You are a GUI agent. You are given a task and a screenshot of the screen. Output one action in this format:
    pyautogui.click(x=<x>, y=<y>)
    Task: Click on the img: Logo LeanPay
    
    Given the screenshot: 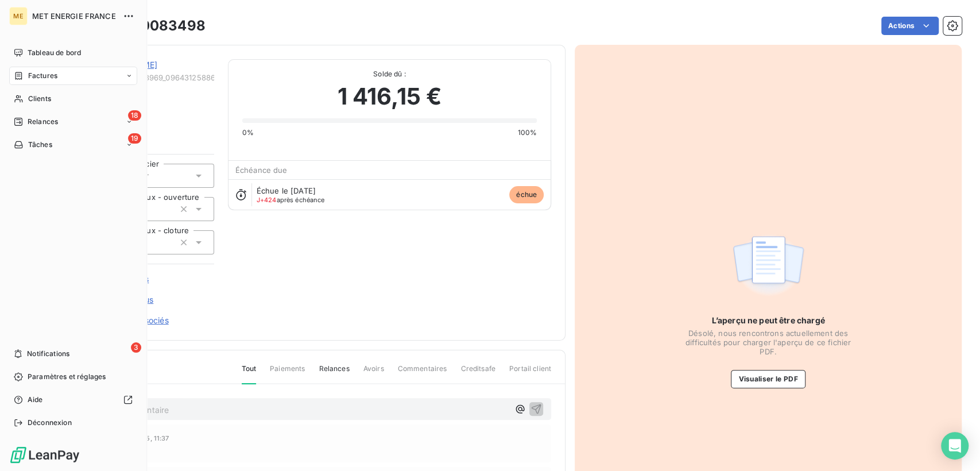 What is the action you would take?
    pyautogui.click(x=45, y=454)
    